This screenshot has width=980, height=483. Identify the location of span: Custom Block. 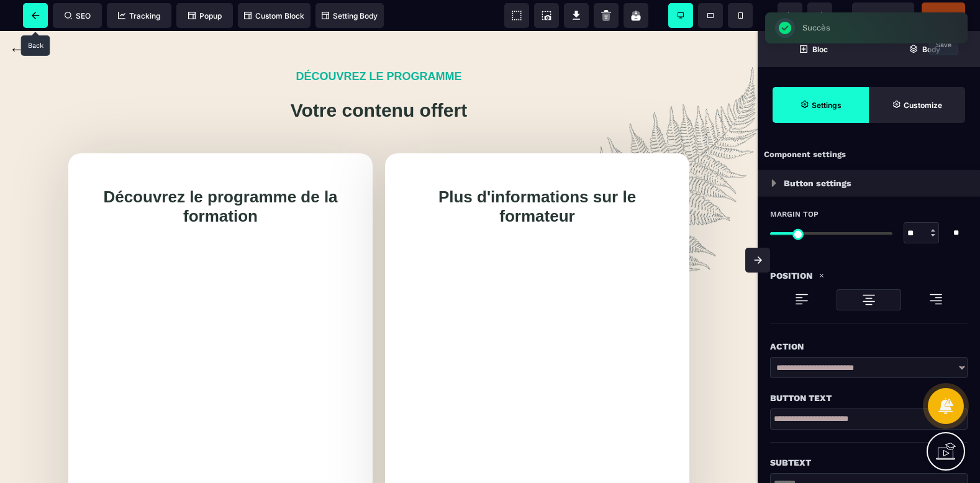
(274, 16).